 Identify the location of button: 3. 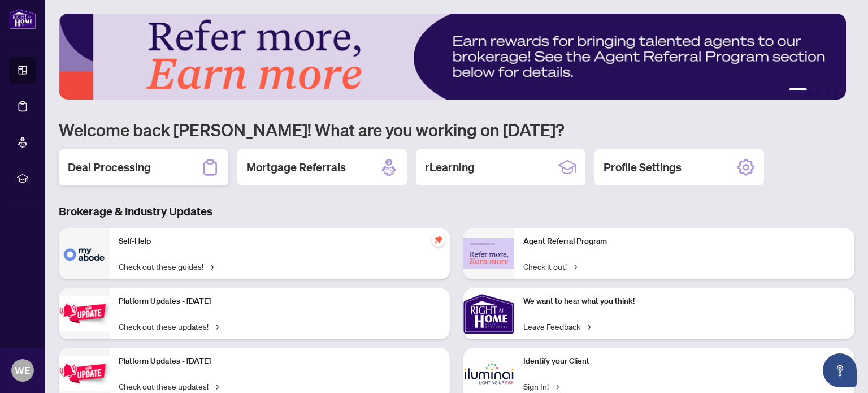
(823, 91).